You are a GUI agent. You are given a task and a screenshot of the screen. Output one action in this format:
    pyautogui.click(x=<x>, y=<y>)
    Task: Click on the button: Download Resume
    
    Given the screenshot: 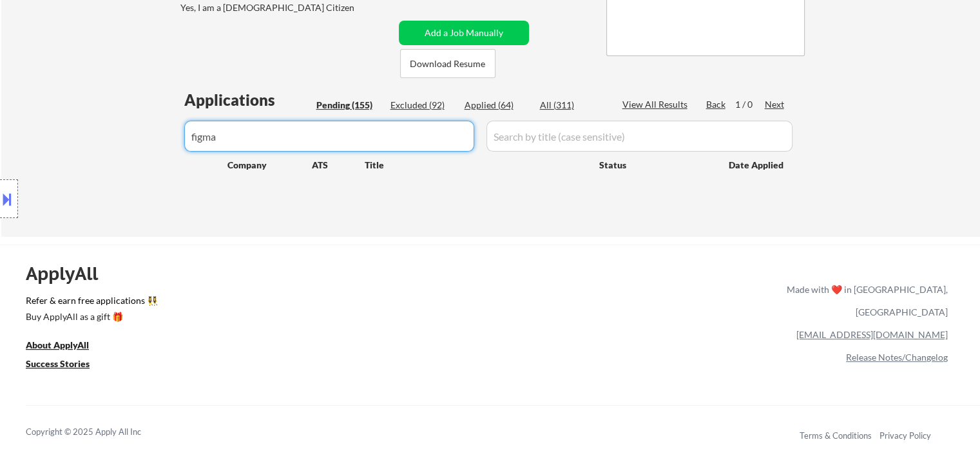 What is the action you would take?
    pyautogui.click(x=448, y=63)
    